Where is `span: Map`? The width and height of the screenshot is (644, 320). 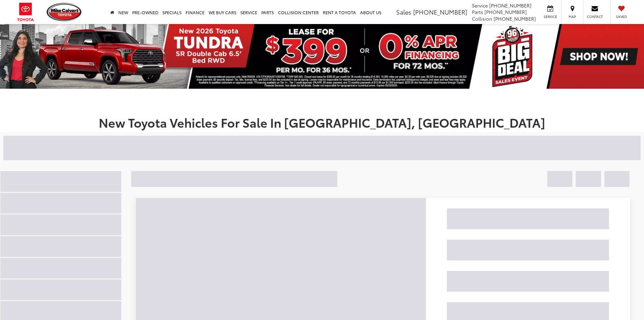
span: Map is located at coordinates (573, 16).